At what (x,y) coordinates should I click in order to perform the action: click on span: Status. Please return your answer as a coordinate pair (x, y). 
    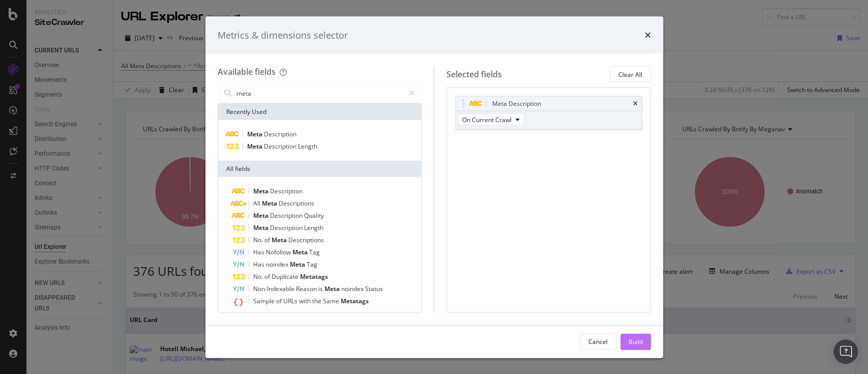
    Looking at the image, I should click on (374, 289).